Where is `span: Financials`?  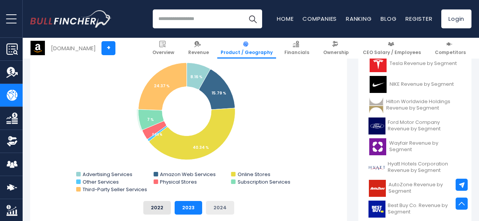 span: Financials is located at coordinates (297, 52).